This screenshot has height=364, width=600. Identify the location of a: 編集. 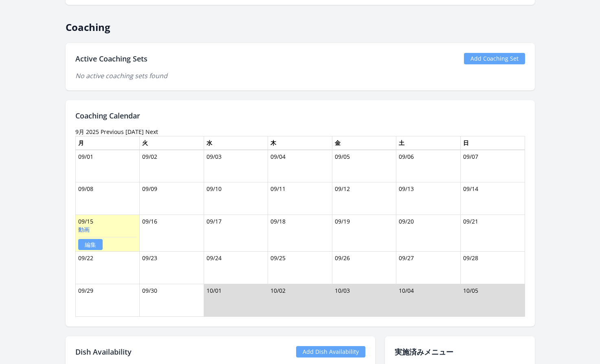
(90, 244).